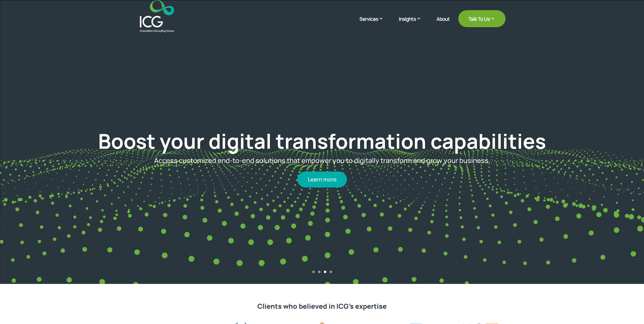 Image resolution: width=644 pixels, height=324 pixels. What do you see at coordinates (322, 308) in the screenshot?
I see `h2: Clients who believed in ICG’s expertise` at bounding box center [322, 308].